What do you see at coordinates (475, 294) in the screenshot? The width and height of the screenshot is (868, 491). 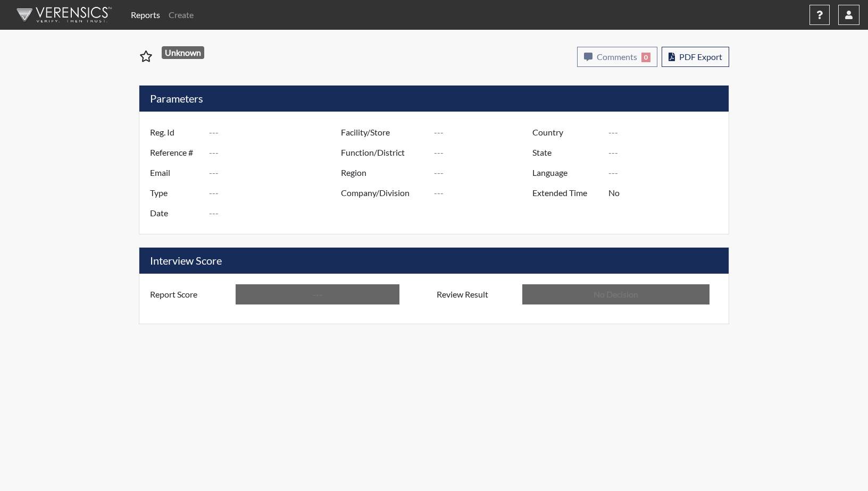 I see `label: Review Result` at bounding box center [475, 294].